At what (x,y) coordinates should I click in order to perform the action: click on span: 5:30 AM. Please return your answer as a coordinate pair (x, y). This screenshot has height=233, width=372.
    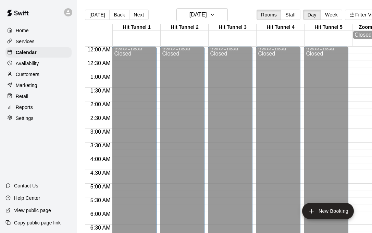
    Looking at the image, I should click on (100, 200).